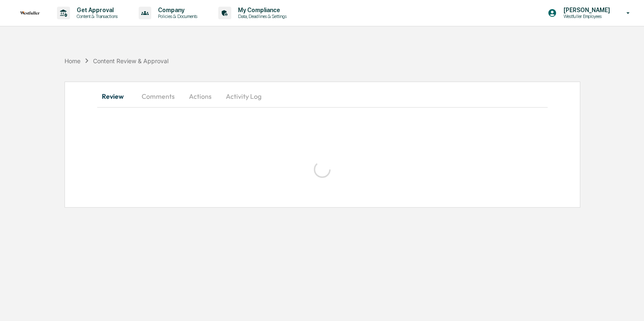 Image resolution: width=644 pixels, height=321 pixels. What do you see at coordinates (96, 10) in the screenshot?
I see `p: Get Approval` at bounding box center [96, 10].